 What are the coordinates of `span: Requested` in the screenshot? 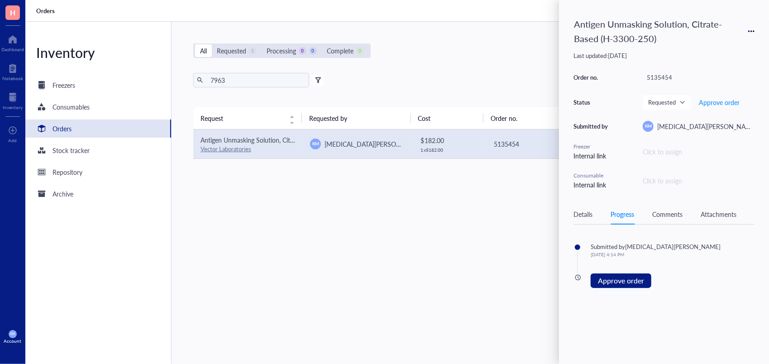 It's located at (666, 102).